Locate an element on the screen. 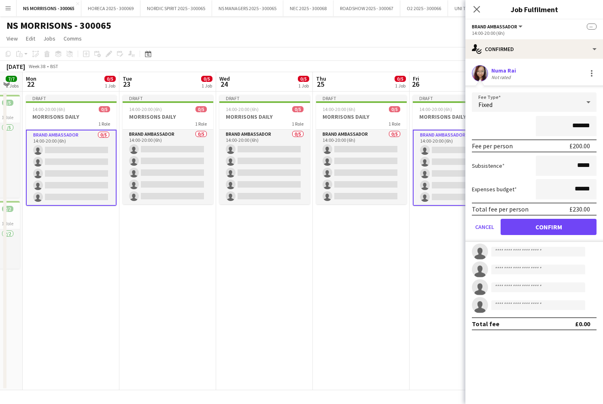  span: View is located at coordinates (12, 38).